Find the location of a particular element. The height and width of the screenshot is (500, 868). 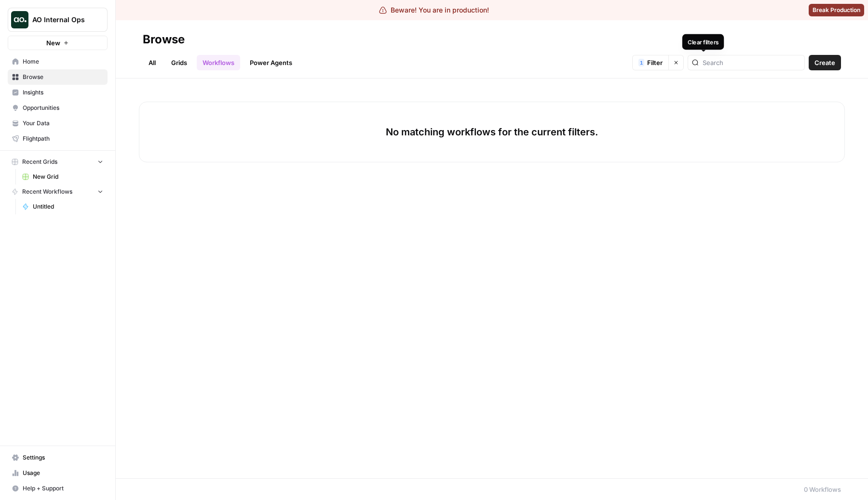

div: Clear filters is located at coordinates (703, 42).